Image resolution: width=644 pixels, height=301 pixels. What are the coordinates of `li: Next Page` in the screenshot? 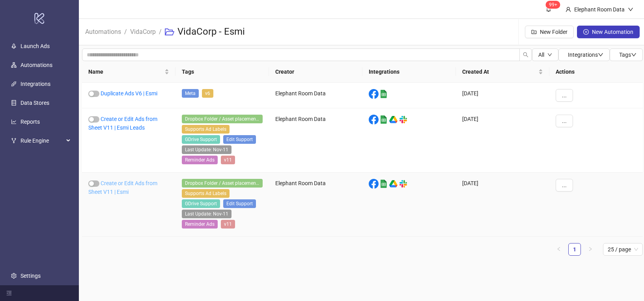 It's located at (590, 249).